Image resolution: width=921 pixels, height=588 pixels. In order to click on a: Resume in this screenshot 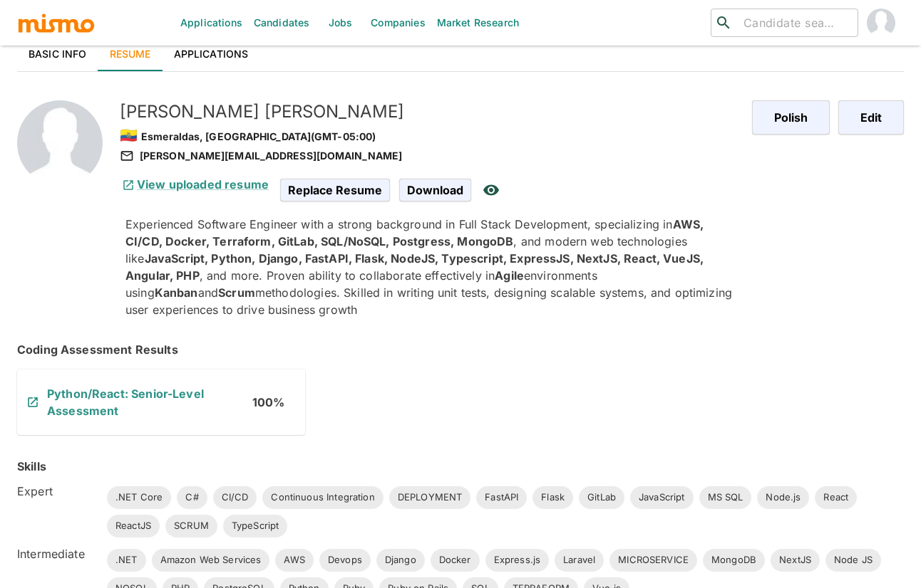, I will do `click(131, 54)`.